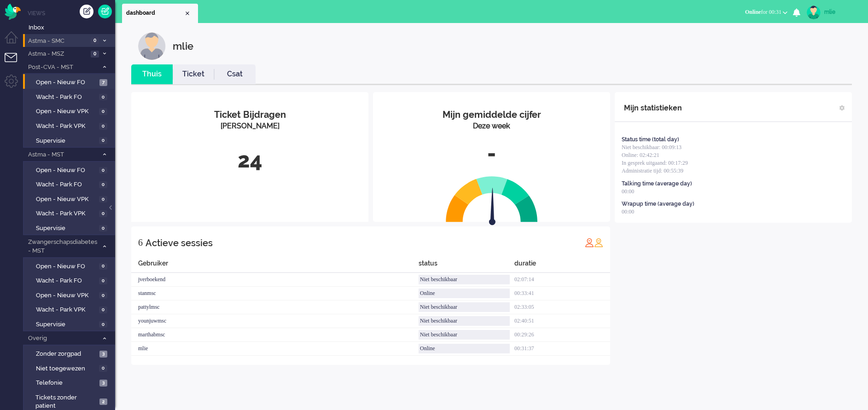  Describe the element at coordinates (70, 82) in the screenshot. I see `a: Open - Nieuw FO 7` at that location.